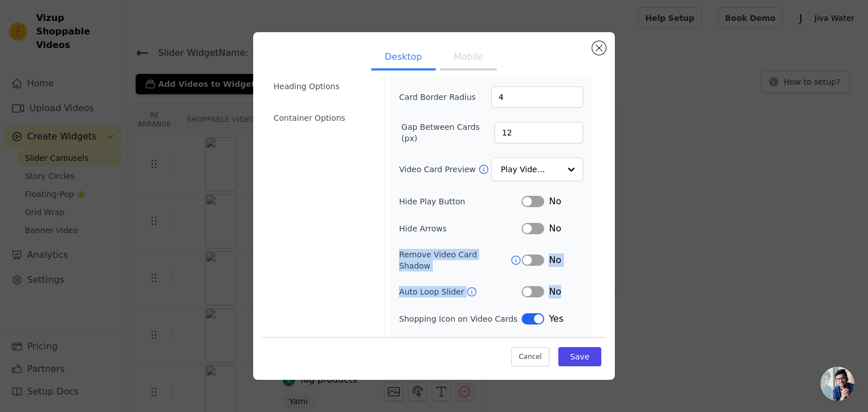 The height and width of the screenshot is (412, 868). What do you see at coordinates (530, 357) in the screenshot?
I see `button: Cancel` at bounding box center [530, 357].